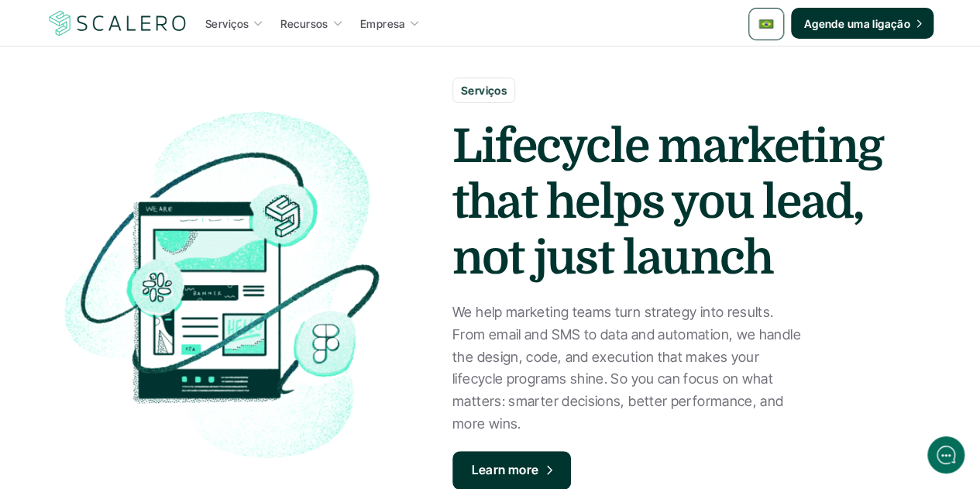  I want to click on h2: Let us know if we can help with lifecycle marketing., so click(155, 140).